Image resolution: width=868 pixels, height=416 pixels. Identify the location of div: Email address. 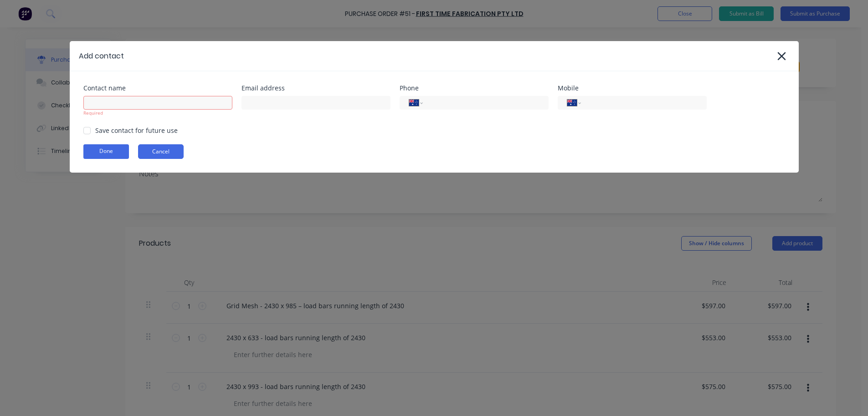
(316, 88).